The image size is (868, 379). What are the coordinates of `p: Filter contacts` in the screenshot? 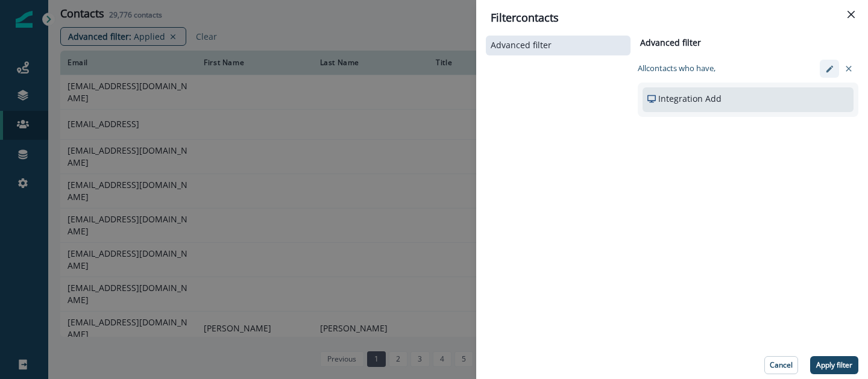 It's located at (525, 17).